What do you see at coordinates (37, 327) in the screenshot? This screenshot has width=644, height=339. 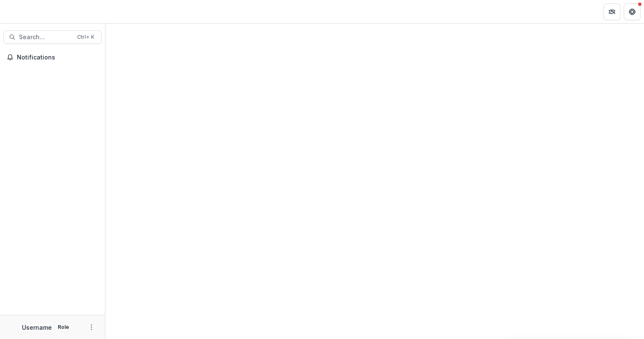 I see `p: Username` at bounding box center [37, 327].